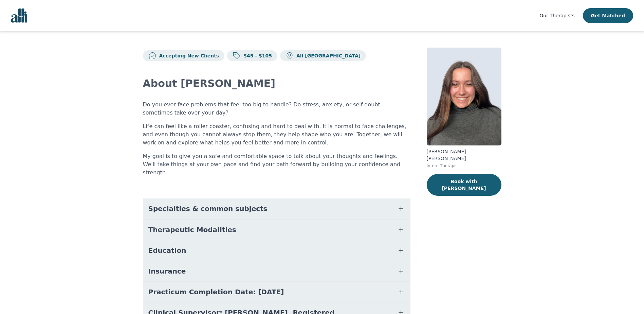 This screenshot has width=644, height=314. Describe the element at coordinates (608, 16) in the screenshot. I see `a: Get Matched` at that location.